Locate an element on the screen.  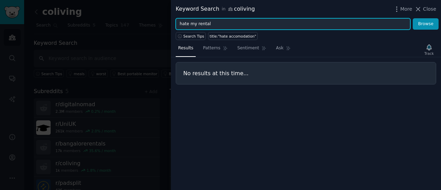
span: Results is located at coordinates (186, 48).